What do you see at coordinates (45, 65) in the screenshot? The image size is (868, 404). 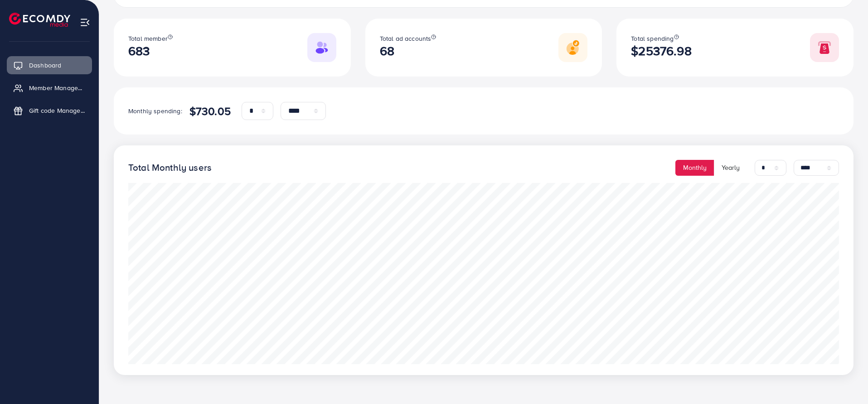 I see `span: Dashboard` at bounding box center [45, 65].